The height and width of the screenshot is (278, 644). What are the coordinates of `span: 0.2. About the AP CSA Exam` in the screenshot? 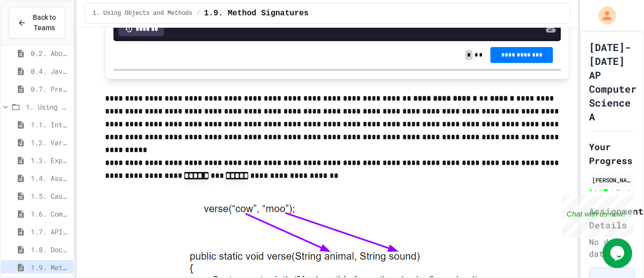 It's located at (50, 53).